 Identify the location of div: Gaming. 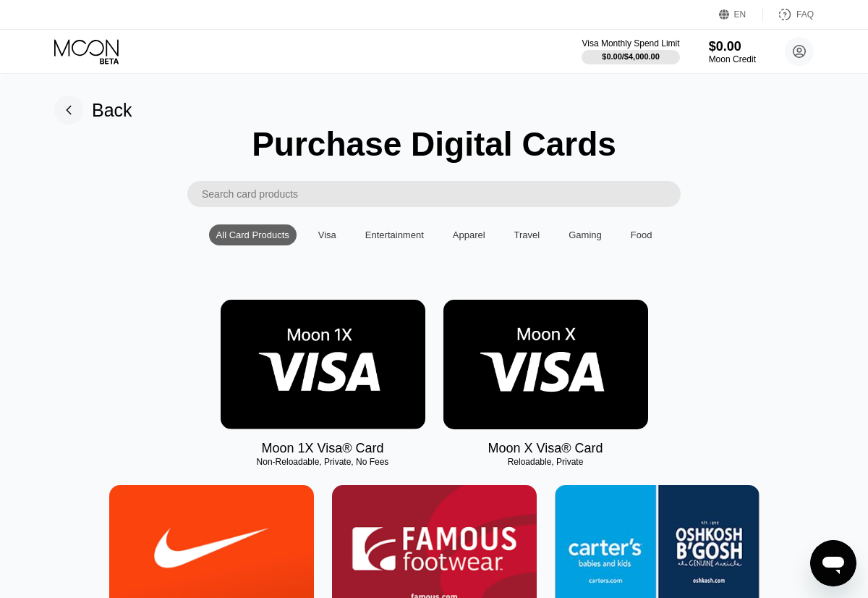
(585, 235).